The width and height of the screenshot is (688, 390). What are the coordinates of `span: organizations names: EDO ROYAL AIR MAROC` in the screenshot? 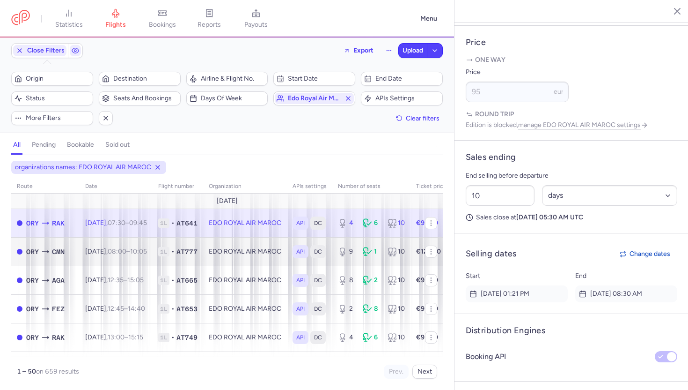 It's located at (83, 167).